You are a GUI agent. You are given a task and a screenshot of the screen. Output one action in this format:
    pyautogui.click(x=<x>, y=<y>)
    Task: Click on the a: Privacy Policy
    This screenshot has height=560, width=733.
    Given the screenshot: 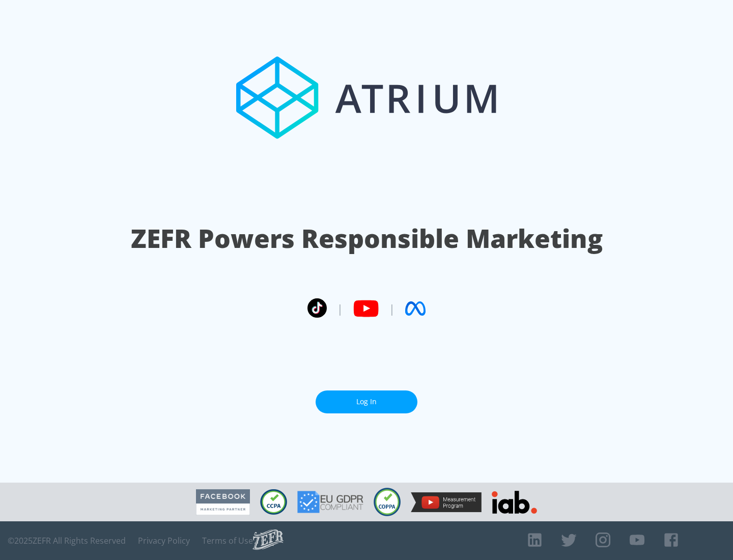 What is the action you would take?
    pyautogui.click(x=164, y=541)
    